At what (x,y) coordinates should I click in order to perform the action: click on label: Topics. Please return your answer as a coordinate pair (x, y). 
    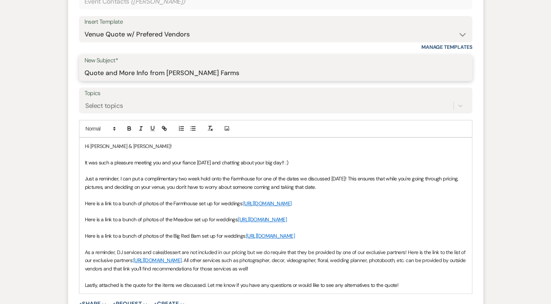
    Looking at the image, I should click on (276, 93).